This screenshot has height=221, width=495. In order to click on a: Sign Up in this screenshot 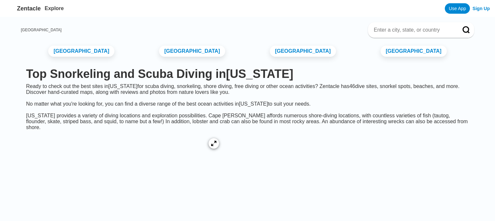, I will do `click(481, 8)`.